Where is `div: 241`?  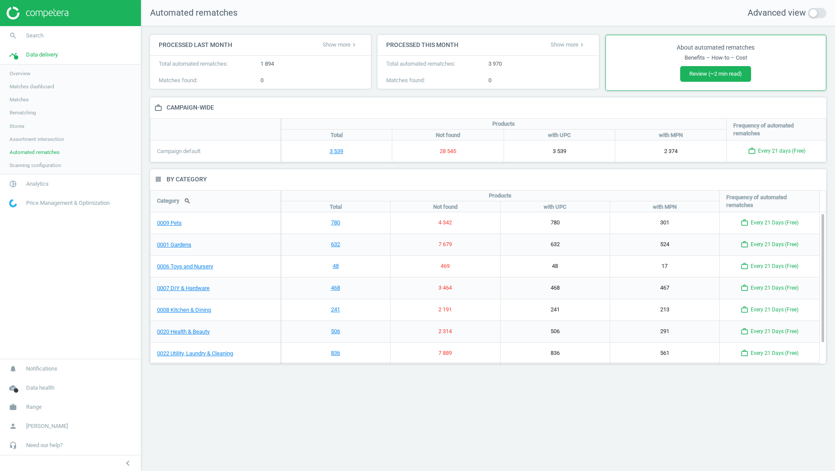 div: 241 is located at coordinates (555, 310).